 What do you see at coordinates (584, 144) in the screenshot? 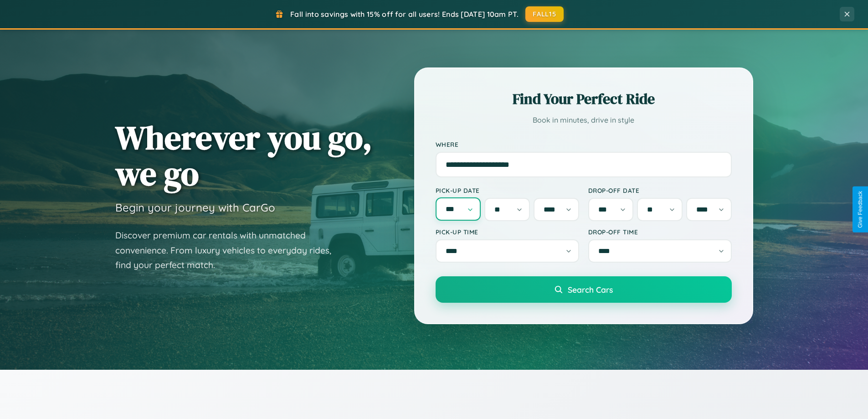
I see `label: Where` at bounding box center [584, 144].